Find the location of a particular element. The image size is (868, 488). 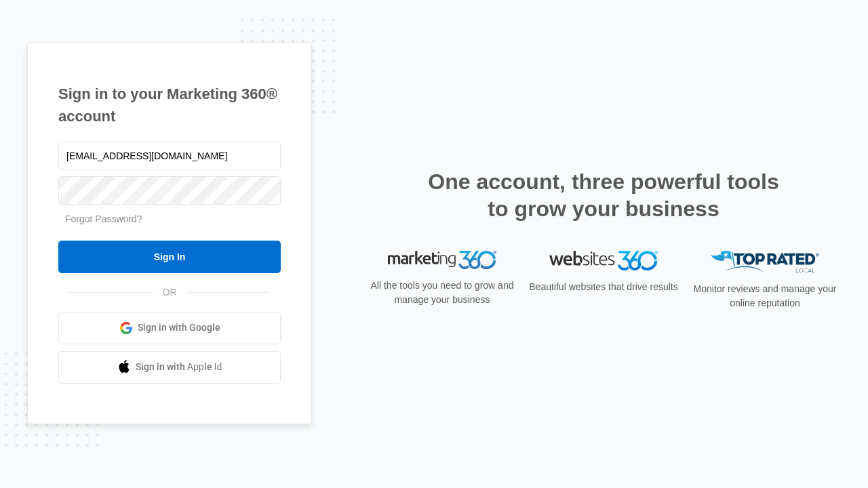

p: Beautiful websites that drive results is located at coordinates (604, 287).